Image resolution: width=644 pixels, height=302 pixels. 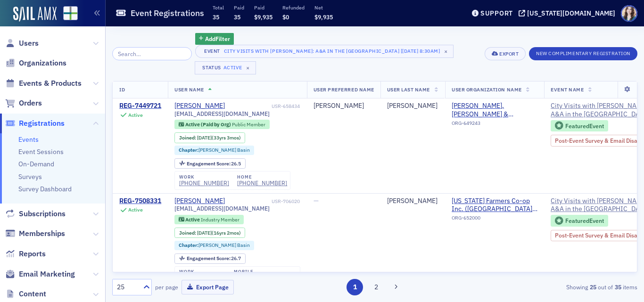 What do you see at coordinates (294, 8) in the screenshot?
I see `p: Refunded` at bounding box center [294, 8].